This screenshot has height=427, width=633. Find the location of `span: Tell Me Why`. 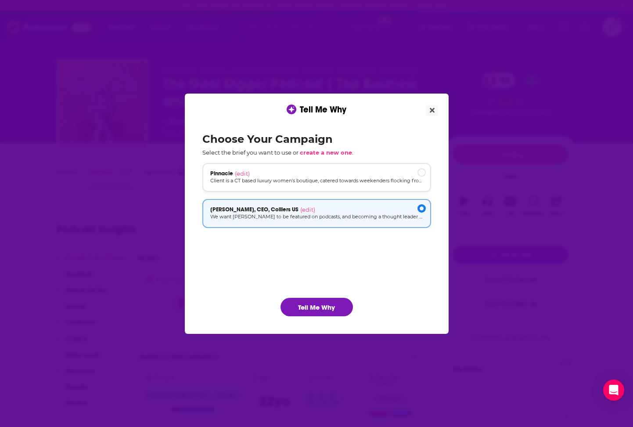

span: Tell Me Why is located at coordinates (323, 109).